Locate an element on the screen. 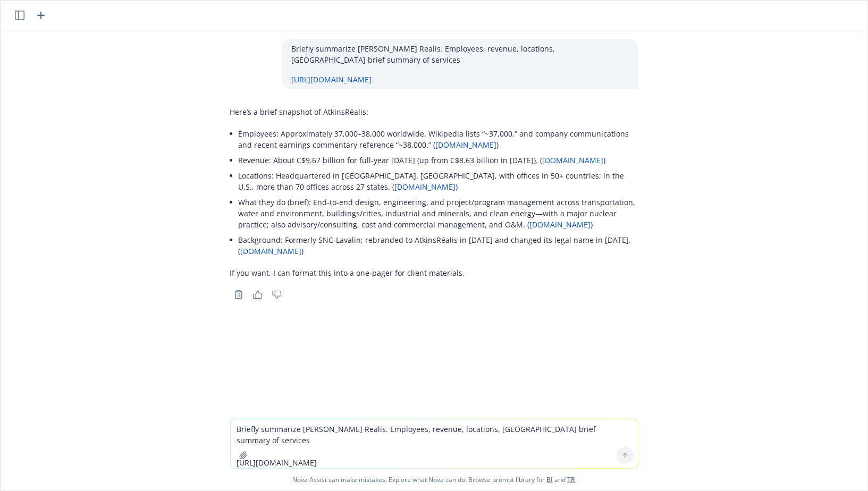 The image size is (868, 491). button: Thumbs down is located at coordinates (277, 294).